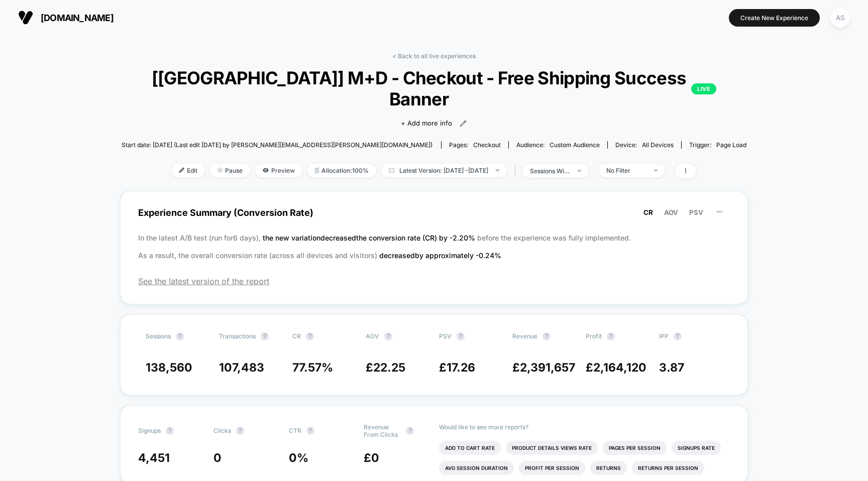  Describe the element at coordinates (696, 213) in the screenshot. I see `button: PSV` at that location.